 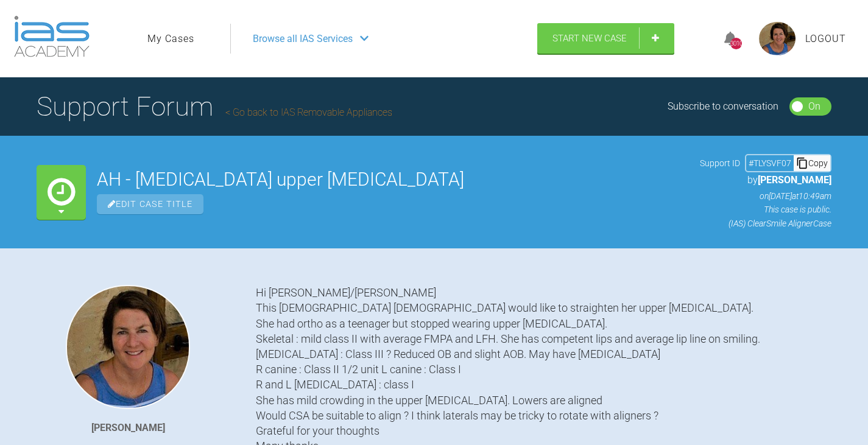 What do you see at coordinates (590, 38) in the screenshot?
I see `span: Start New Case` at bounding box center [590, 38].